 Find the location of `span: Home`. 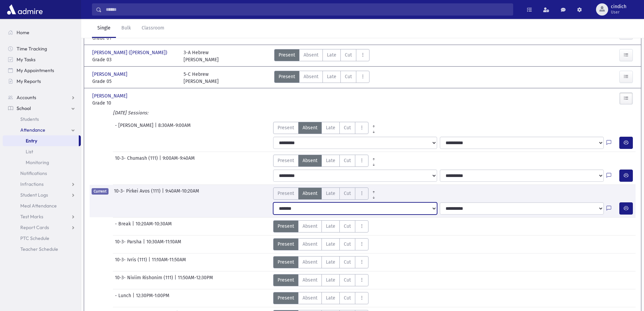

span: Home is located at coordinates (23, 32).